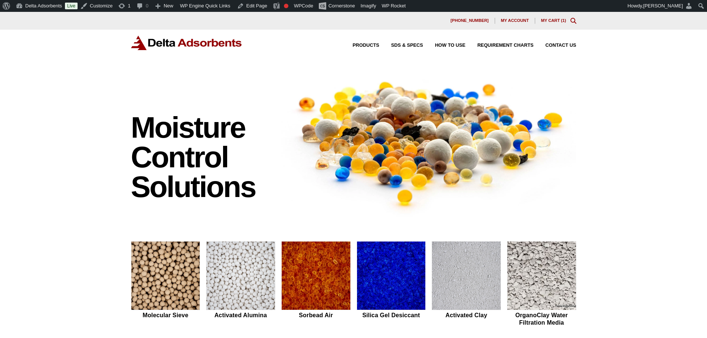 This screenshot has height=338, width=707. What do you see at coordinates (286, 6) in the screenshot?
I see `div: Focus keyphrase not set` at bounding box center [286, 6].